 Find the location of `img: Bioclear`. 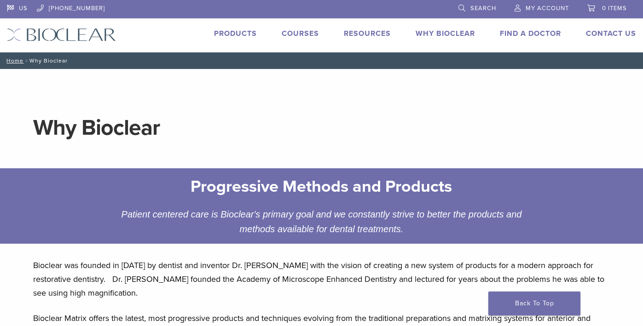

img: Bioclear is located at coordinates (61, 35).